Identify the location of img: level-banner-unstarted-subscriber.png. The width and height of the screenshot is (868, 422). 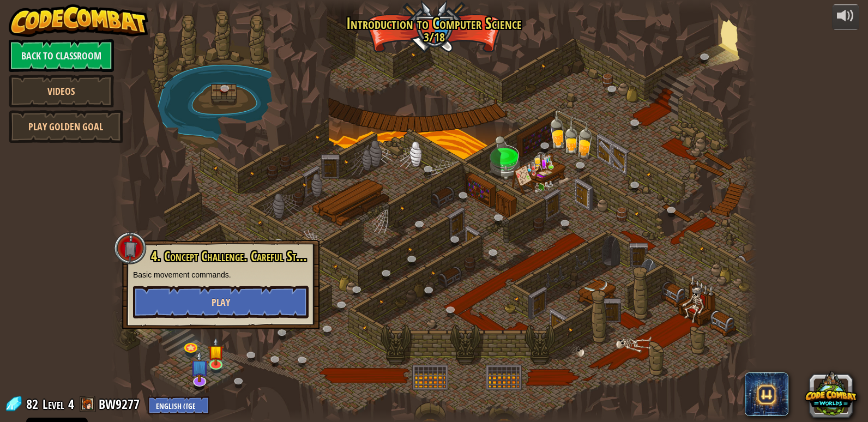
(199, 368).